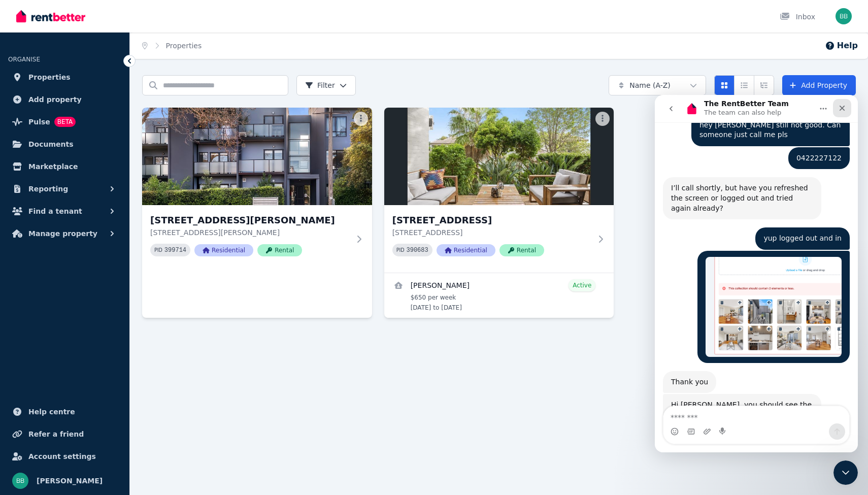 This screenshot has height=495, width=868. Describe the element at coordinates (64, 434) in the screenshot. I see `a: Refer a friend` at that location.